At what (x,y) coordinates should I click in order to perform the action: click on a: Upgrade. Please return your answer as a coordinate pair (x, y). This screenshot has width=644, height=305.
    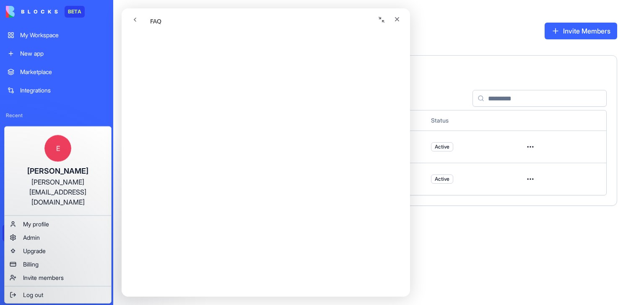
    Looking at the image, I should click on (57, 252).